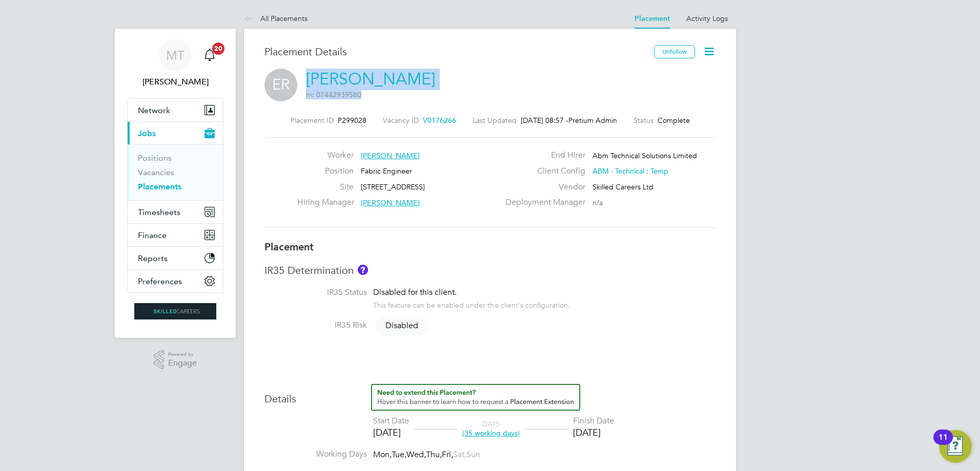 The image size is (980, 471). Describe the element at coordinates (154, 110) in the screenshot. I see `span: Network` at that location.